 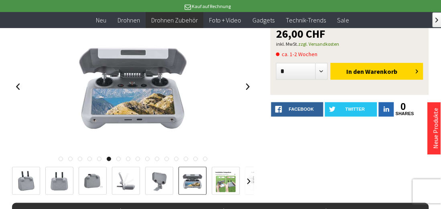 What do you see at coordinates (306, 20) in the screenshot?
I see `a: Technik-Trends` at bounding box center [306, 20].